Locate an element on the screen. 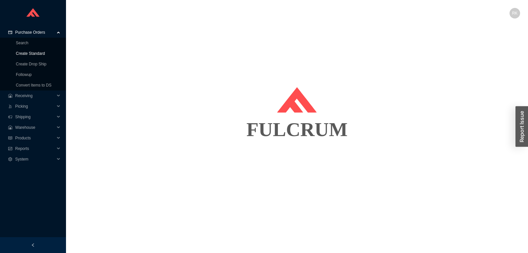 The width and height of the screenshot is (528, 253). span: Shipping is located at coordinates (35, 117).